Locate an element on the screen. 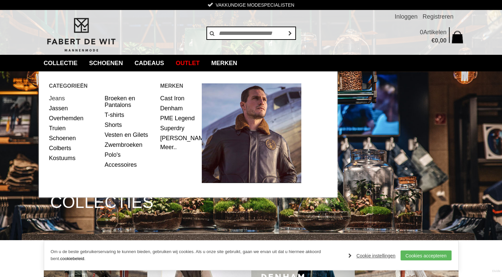  a: Meer.. is located at coordinates (169, 147).